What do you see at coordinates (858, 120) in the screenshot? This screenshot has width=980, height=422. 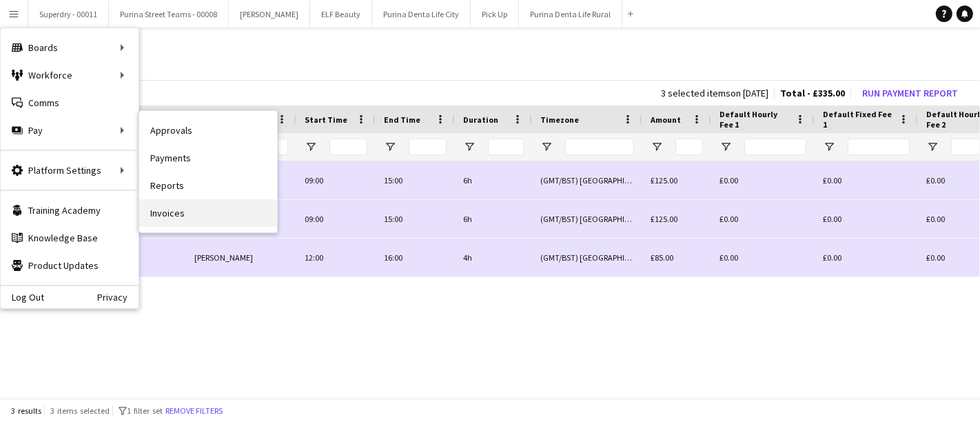 I see `span: Default Fixed Fee 1` at bounding box center [858, 120].